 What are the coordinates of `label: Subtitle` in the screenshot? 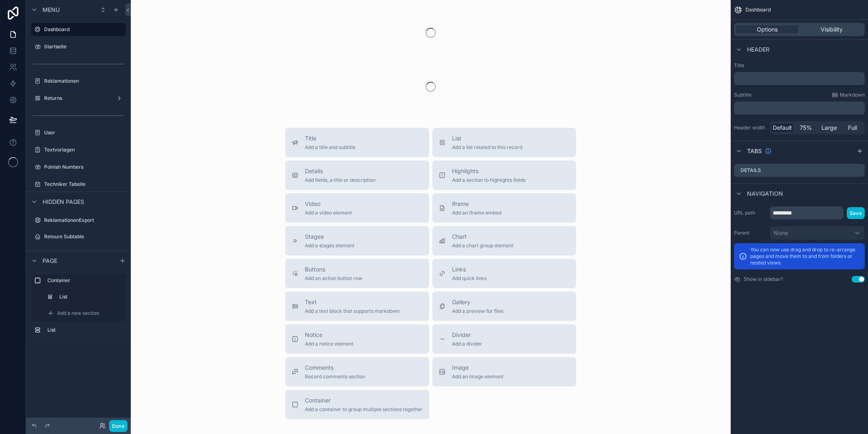 It's located at (743, 95).